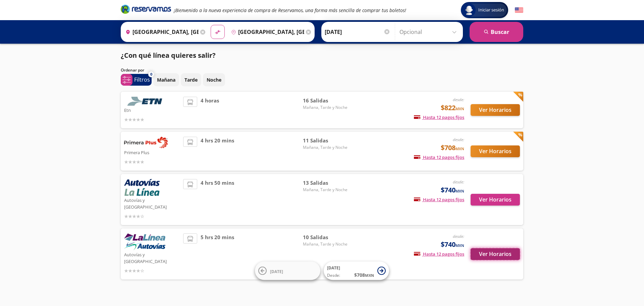 The height and width of the screenshot is (306, 644). What do you see at coordinates (152, 152) in the screenshot?
I see `p: Primera Plus` at bounding box center [152, 152].